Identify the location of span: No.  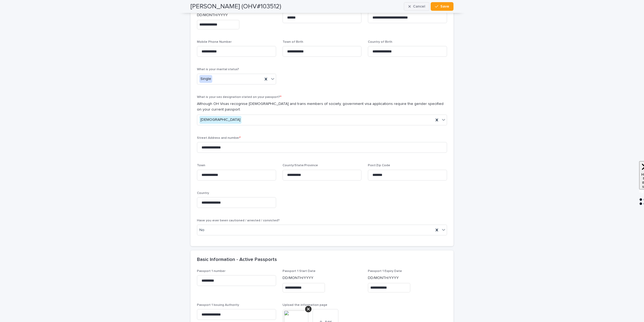
(202, 230).